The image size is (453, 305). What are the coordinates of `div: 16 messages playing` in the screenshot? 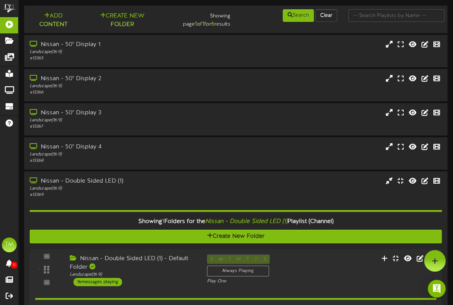 It's located at (98, 282).